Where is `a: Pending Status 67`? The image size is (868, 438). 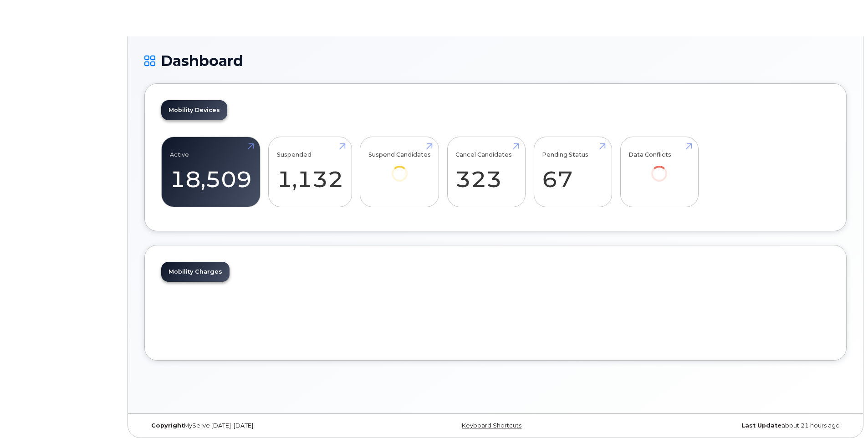 a: Pending Status 67 is located at coordinates (573, 172).